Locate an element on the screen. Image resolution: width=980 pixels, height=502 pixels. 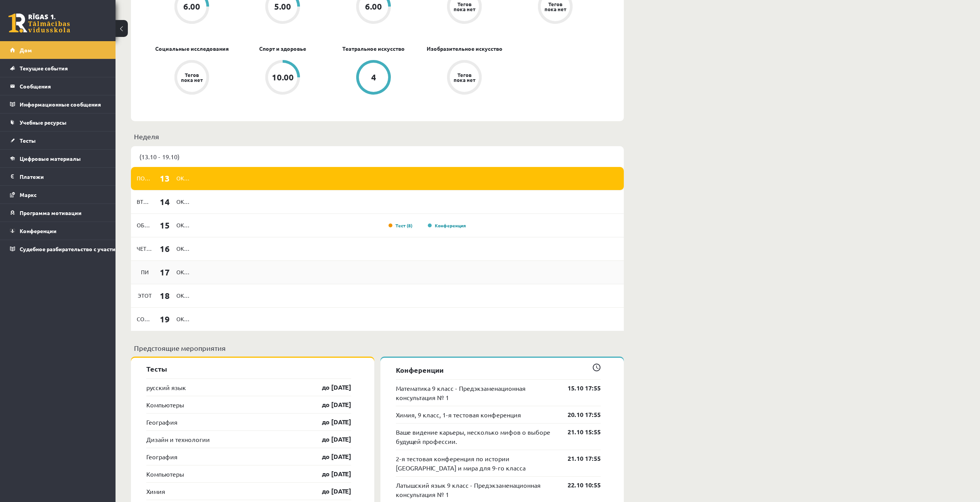
a: Химия, 9 класс, 1-я тестовая конференция is located at coordinates (458, 415).